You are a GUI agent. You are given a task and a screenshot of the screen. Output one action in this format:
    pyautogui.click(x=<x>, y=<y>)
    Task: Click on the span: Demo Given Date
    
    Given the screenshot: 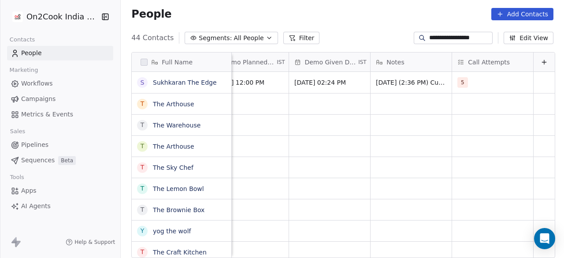 What is the action you would take?
    pyautogui.click(x=330, y=62)
    